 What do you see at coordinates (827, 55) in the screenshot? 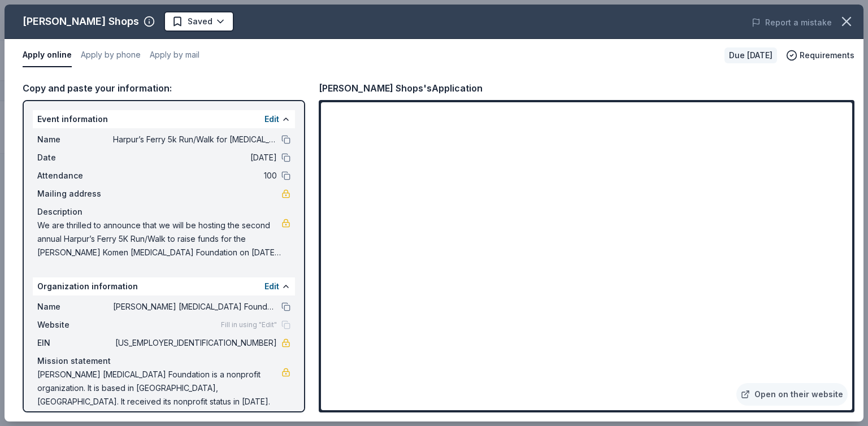
I see `span: Requirements` at bounding box center [827, 55].